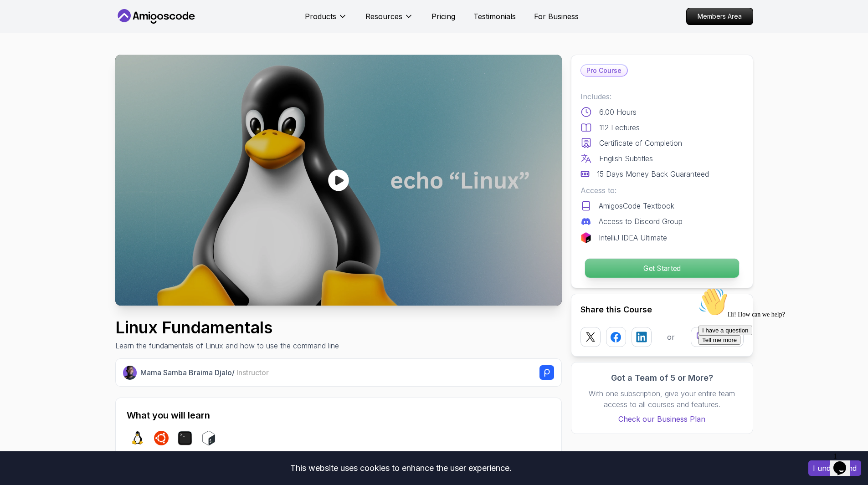  I want to click on p: Resources, so click(383, 17).